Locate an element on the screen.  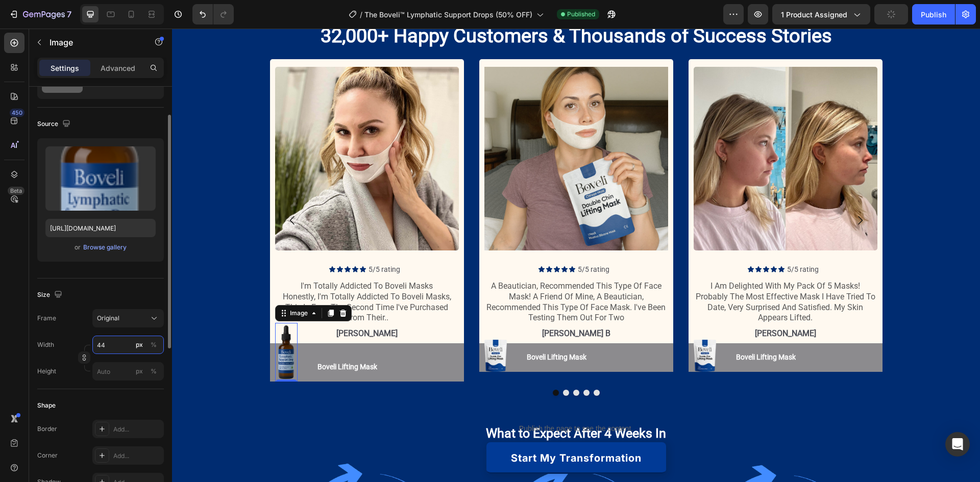
p: a beautician, recommended this type of face mask! a friend of mine, a beautician, recommended thi... is located at coordinates (404, 273).